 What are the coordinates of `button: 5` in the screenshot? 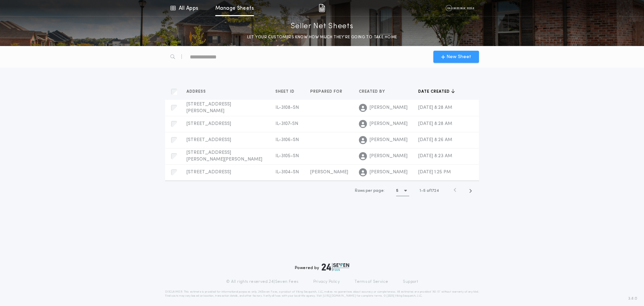 It's located at (403, 191).